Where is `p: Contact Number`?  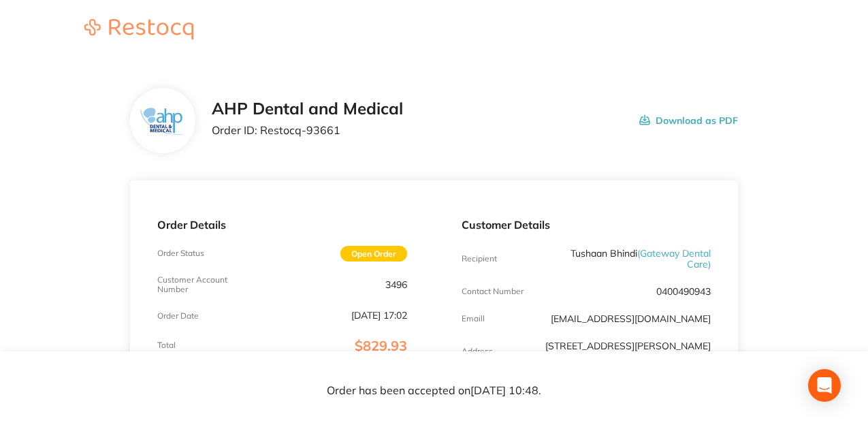
p: Contact Number is located at coordinates (492, 292).